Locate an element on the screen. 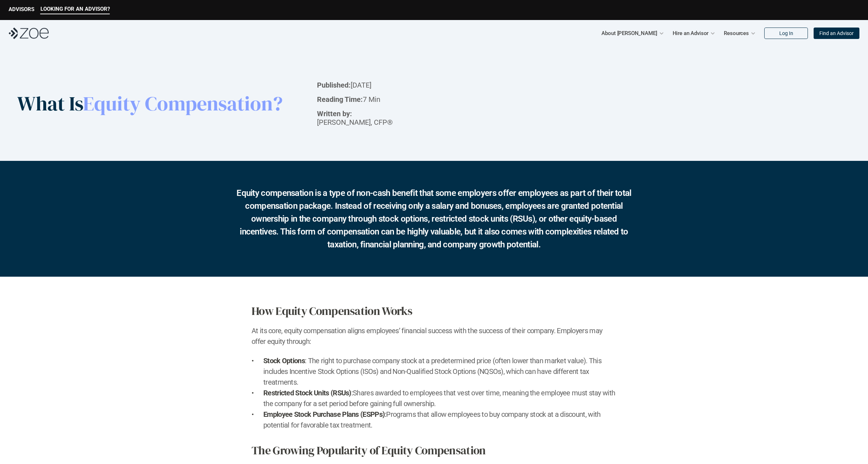 Image resolution: width=868 pixels, height=464 pixels. p: Resources is located at coordinates (736, 33).